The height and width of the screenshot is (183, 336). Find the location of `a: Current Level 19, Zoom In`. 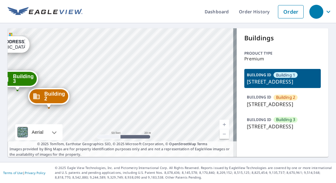

a: Current Level 19, Zoom In is located at coordinates (224, 124).